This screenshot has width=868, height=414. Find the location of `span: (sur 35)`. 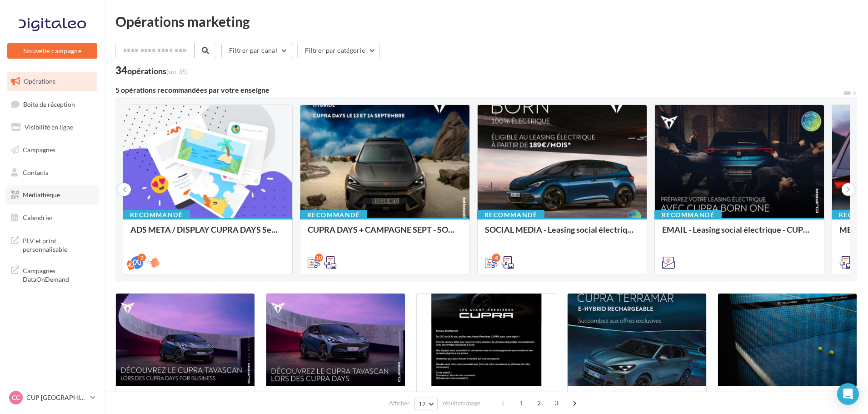

span: (sur 35) is located at coordinates (177, 72).